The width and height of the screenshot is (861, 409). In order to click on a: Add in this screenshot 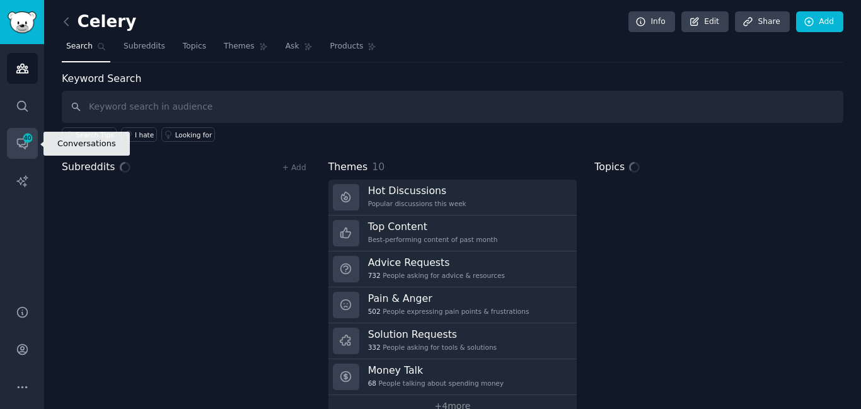, I will do `click(819, 22)`.